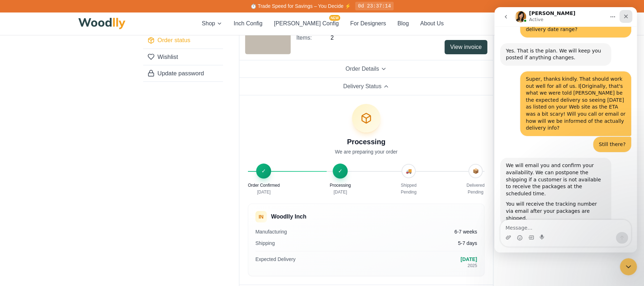  I want to click on div: Still there?, so click(118, 137).